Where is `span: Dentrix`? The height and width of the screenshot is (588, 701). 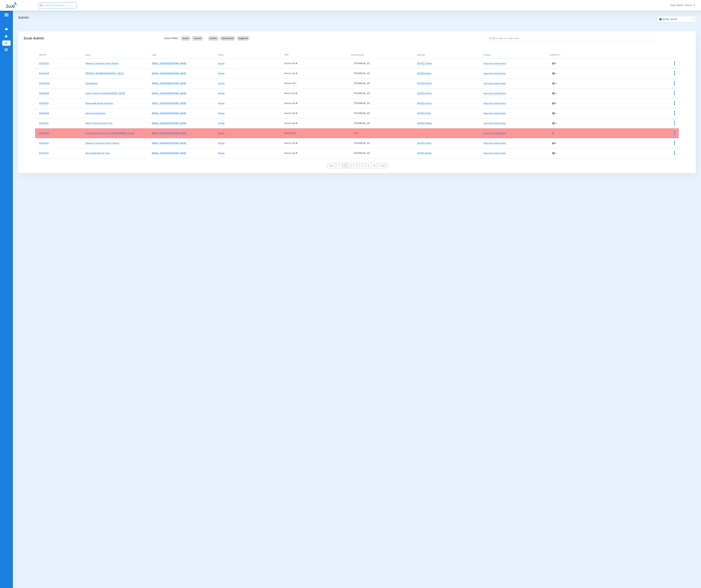 span: Dentrix is located at coordinates (213, 38).